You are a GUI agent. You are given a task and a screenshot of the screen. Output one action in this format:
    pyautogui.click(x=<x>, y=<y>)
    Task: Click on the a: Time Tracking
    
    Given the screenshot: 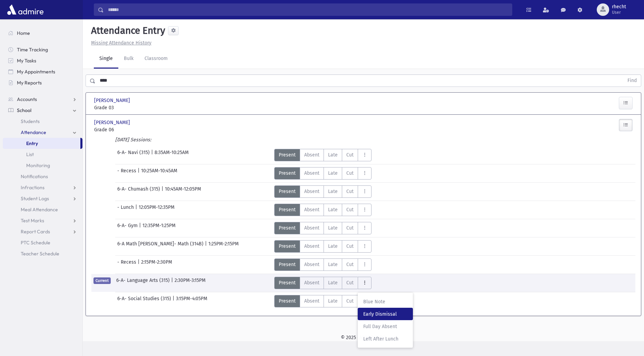 What is the action you would take?
    pyautogui.click(x=42, y=49)
    